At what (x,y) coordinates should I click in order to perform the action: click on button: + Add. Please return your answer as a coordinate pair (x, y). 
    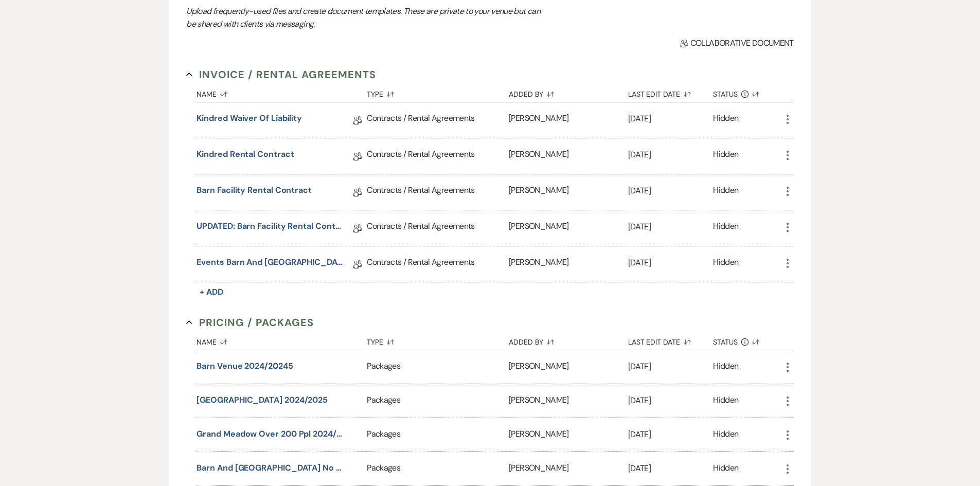
    Looking at the image, I should click on (211, 292).